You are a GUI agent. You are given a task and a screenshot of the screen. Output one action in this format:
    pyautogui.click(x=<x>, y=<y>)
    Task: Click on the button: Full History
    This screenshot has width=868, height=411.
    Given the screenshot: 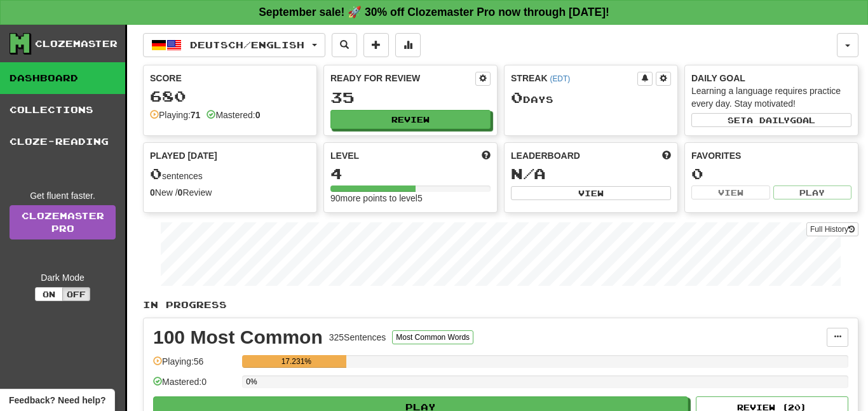 What is the action you would take?
    pyautogui.click(x=833, y=229)
    